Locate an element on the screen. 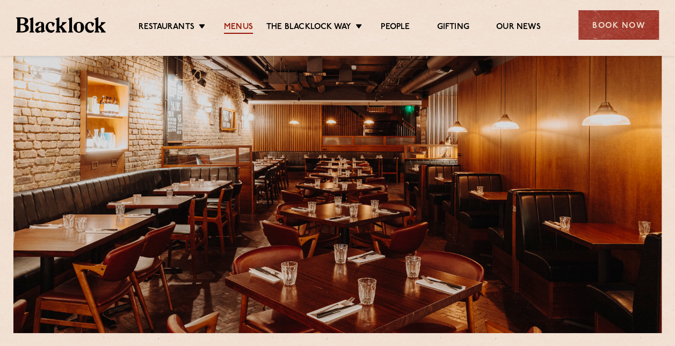 The width and height of the screenshot is (675, 346). div: Book Now is located at coordinates (618, 25).